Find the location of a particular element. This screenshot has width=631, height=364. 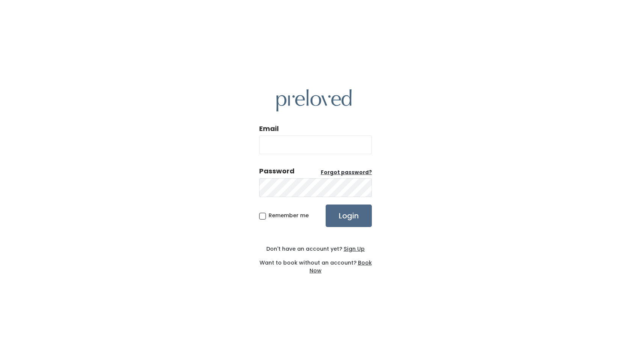

label: Email is located at coordinates (269, 129).